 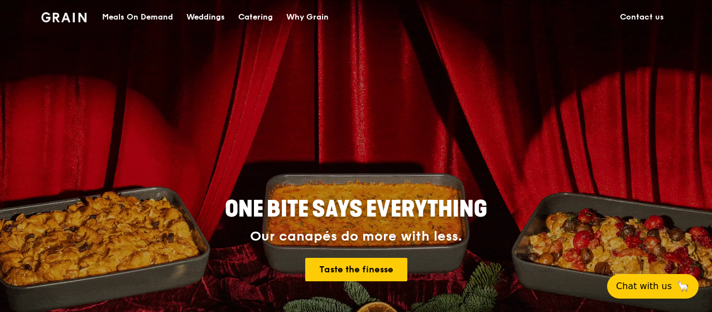 I want to click on span: Chat with us, so click(x=644, y=286).